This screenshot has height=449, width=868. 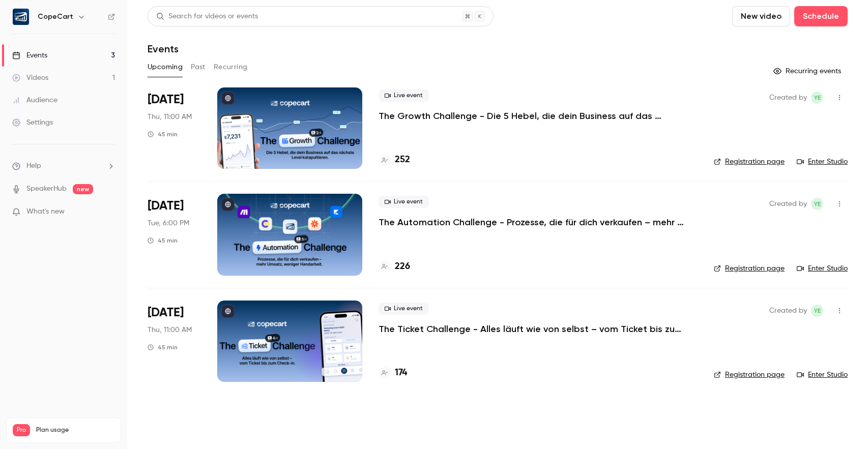 What do you see at coordinates (807, 71) in the screenshot?
I see `button: Recurring events` at bounding box center [807, 71].